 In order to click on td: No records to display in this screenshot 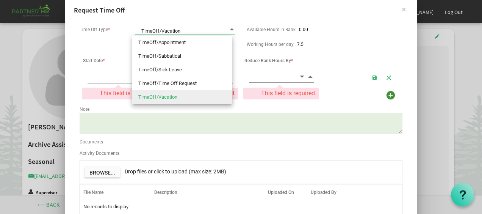, I will do `click(241, 206)`.